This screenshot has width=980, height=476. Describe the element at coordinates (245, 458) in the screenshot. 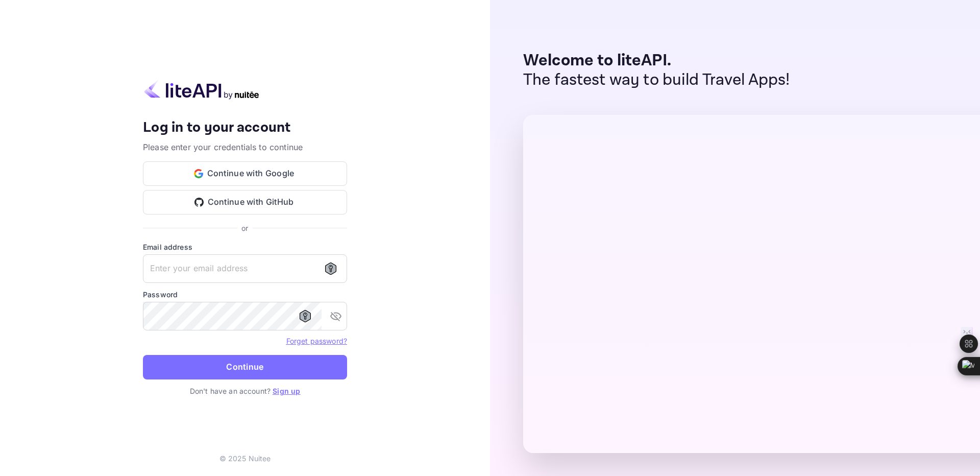

I see `p: © 2025 Nuitee` at that location.